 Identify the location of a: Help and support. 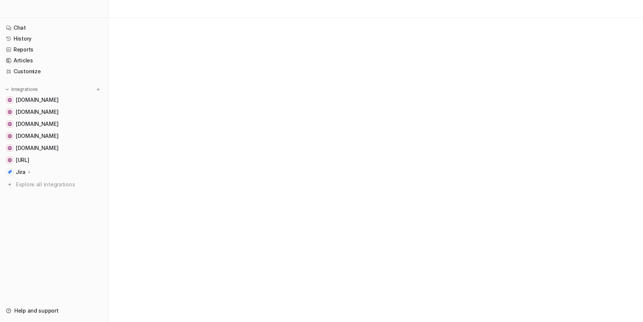
(54, 311).